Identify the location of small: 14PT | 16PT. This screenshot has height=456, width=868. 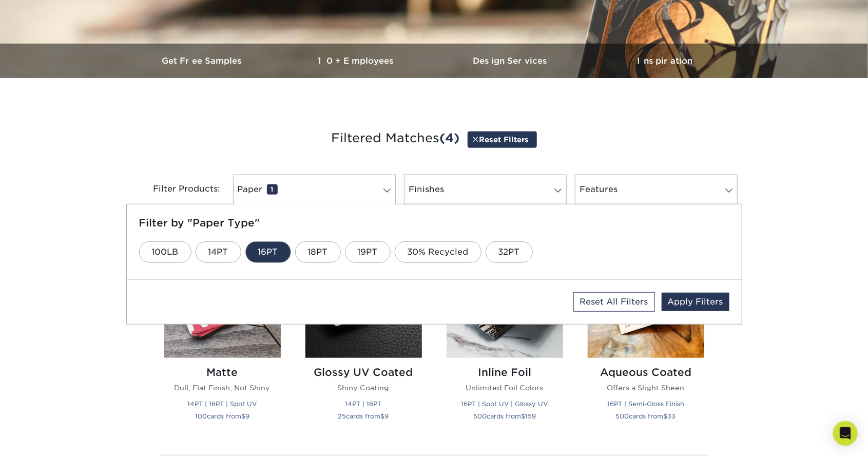
(364, 403).